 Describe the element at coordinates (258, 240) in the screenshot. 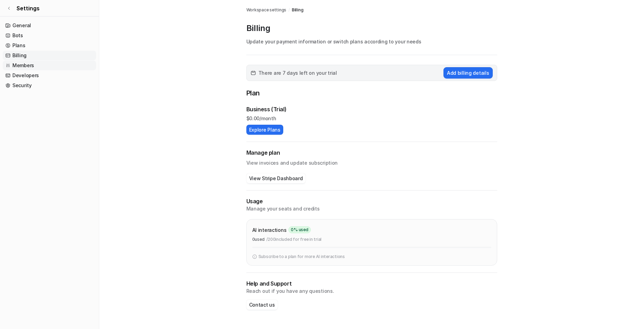

I see `p: 0 used` at that location.